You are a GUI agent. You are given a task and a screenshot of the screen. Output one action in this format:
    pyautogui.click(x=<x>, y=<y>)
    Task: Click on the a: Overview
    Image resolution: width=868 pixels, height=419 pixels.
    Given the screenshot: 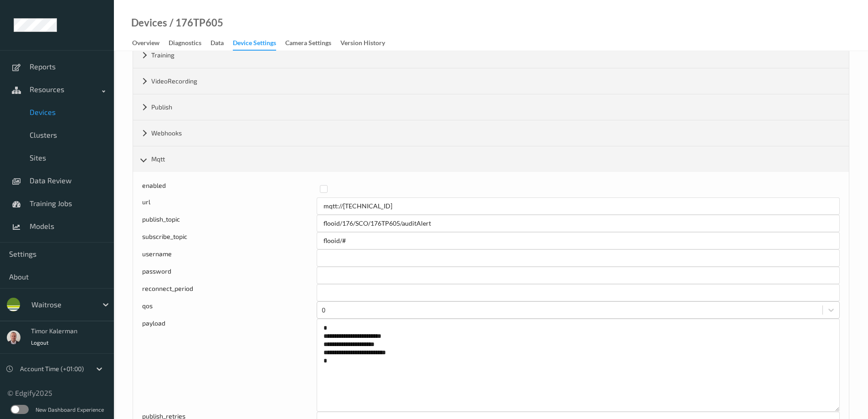 What is the action you would take?
    pyautogui.click(x=151, y=43)
    